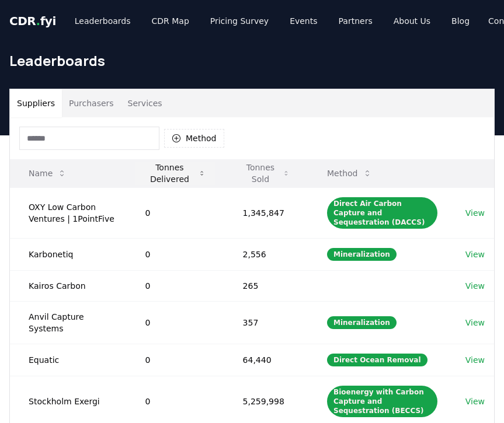  I want to click on td: Karbonetiq, so click(68, 254).